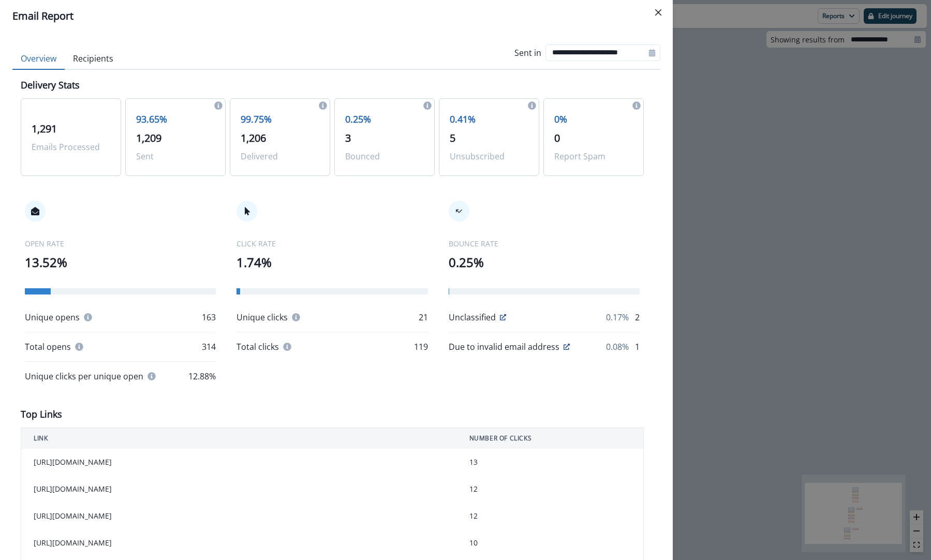 The image size is (931, 560). What do you see at coordinates (280, 157) in the screenshot?
I see `p: Delivered` at bounding box center [280, 157].